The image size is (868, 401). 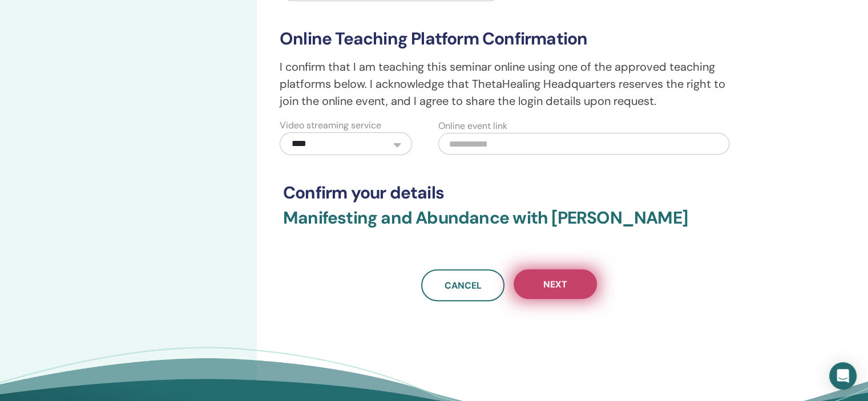 What do you see at coordinates (555, 284) in the screenshot?
I see `button: Next` at bounding box center [555, 284].